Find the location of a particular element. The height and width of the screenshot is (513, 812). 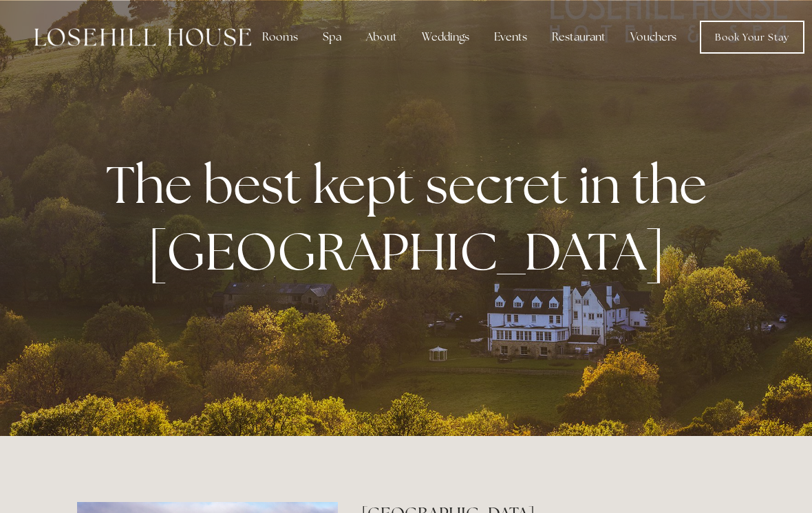

div: Restaurant is located at coordinates (578, 37).